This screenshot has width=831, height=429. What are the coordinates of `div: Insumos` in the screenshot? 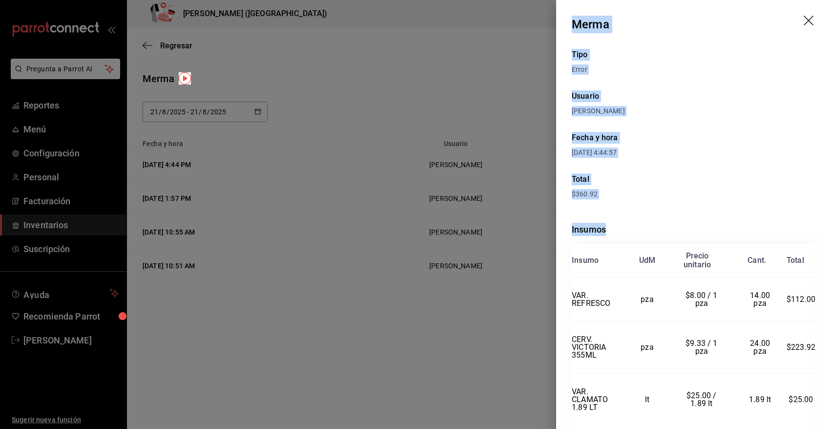 It's located at (693, 229).